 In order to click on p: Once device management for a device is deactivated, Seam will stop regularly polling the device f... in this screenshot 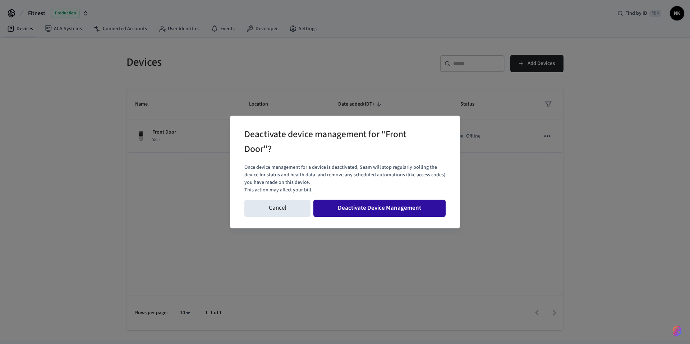, I will do `click(345, 175)`.